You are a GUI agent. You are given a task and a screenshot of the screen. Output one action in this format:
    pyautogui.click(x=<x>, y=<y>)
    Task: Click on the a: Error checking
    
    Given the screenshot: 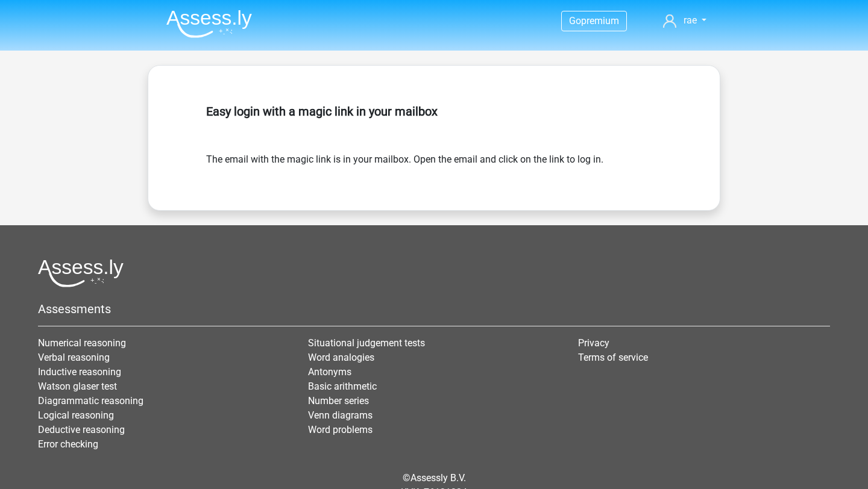 What is the action you would take?
    pyautogui.click(x=68, y=444)
    